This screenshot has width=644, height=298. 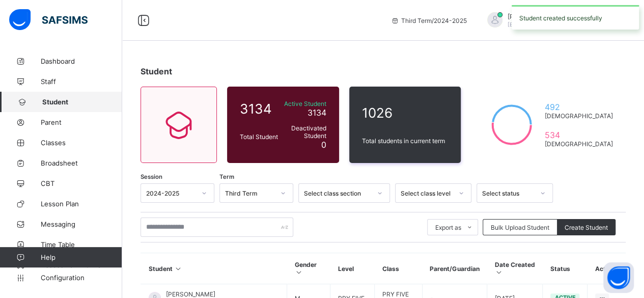 I want to click on span: Bulk Upload Student, so click(x=520, y=227).